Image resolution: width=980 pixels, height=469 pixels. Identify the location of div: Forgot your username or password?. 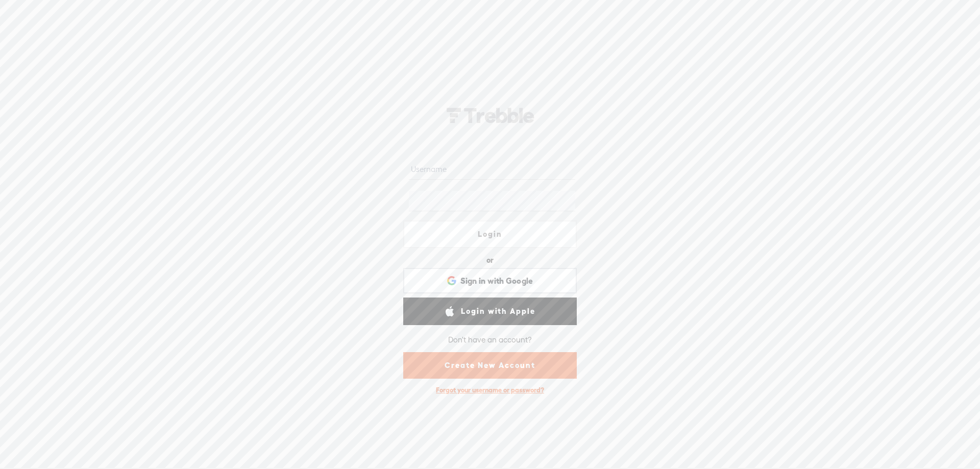
(490, 390).